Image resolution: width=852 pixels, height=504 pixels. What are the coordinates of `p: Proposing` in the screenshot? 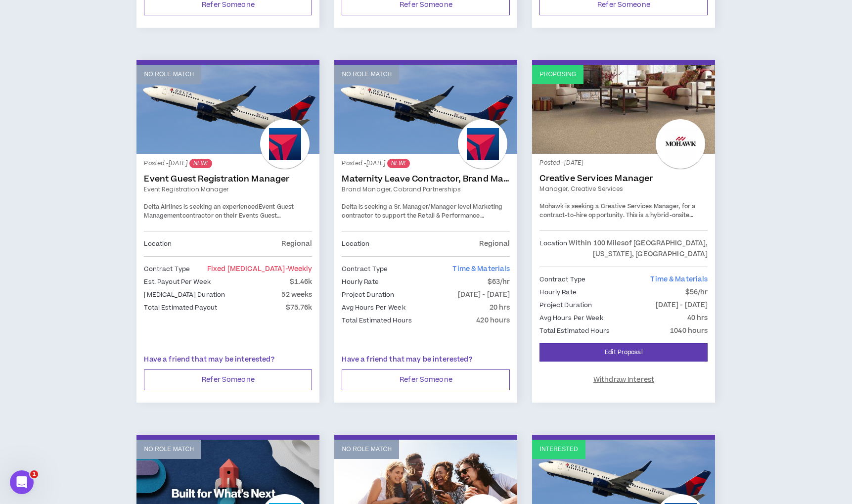 It's located at (558, 74).